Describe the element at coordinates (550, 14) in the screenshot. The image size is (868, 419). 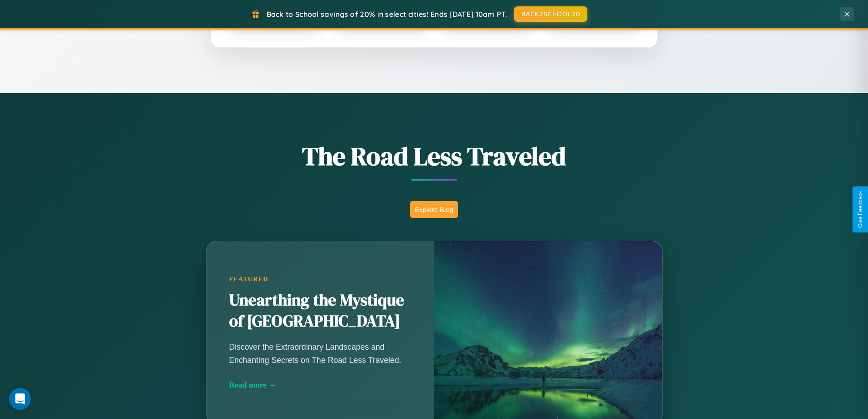
I see `button: BACK2SCHOOL20` at that location.